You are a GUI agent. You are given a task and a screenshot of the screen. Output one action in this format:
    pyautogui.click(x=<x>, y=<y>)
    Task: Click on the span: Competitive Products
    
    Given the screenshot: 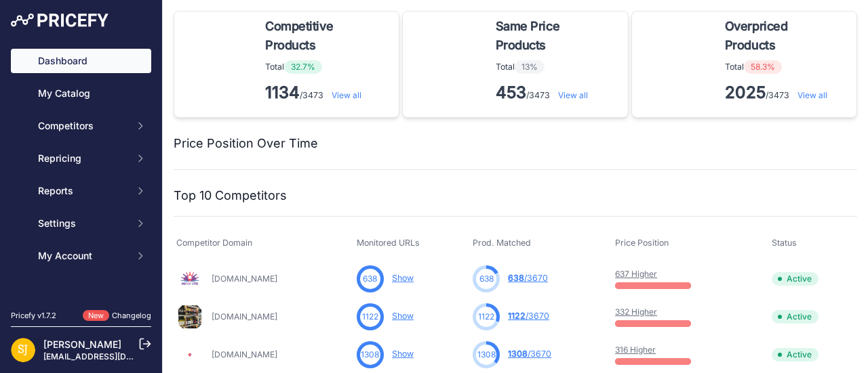 What is the action you would take?
    pyautogui.click(x=324, y=36)
    